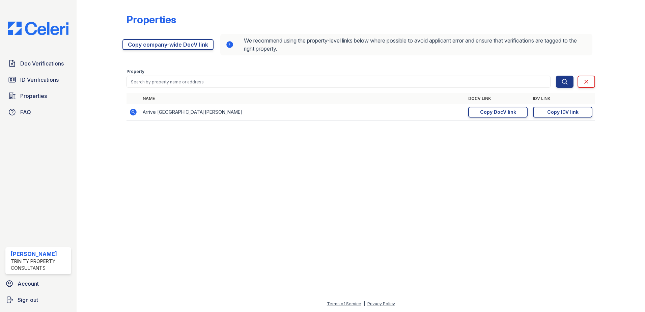 The width and height of the screenshot is (645, 312). Describe the element at coordinates (38, 299) in the screenshot. I see `button: Sign out` at that location.